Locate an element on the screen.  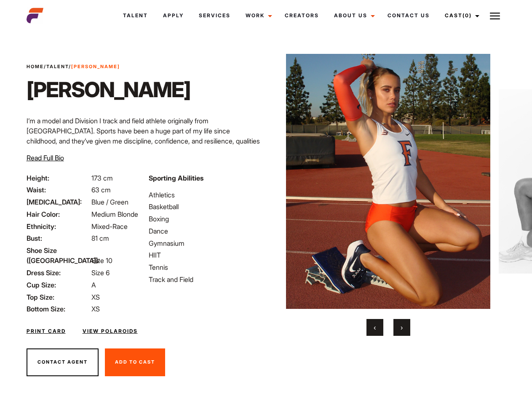
li: Basketball is located at coordinates (205, 206).